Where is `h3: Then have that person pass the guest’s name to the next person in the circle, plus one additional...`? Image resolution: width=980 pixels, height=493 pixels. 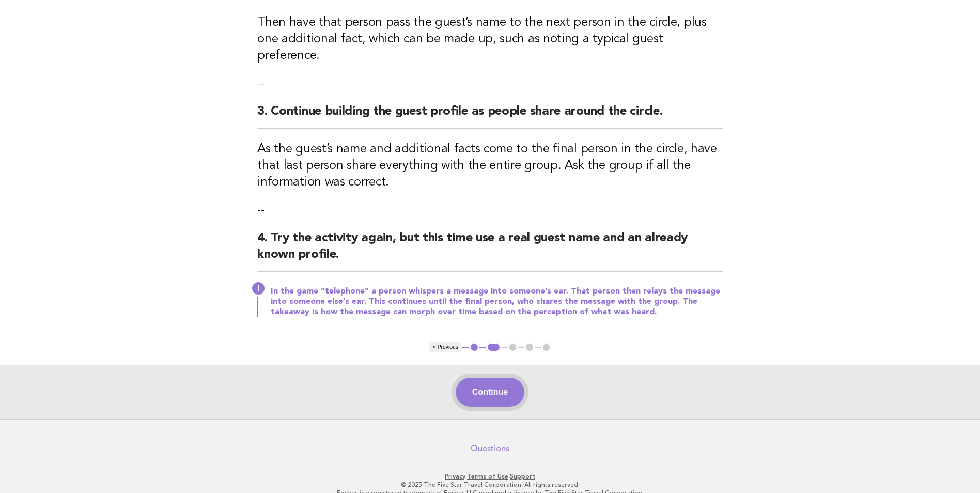
h3: Then have that person pass the guest’s name to the next person in the circle, plus one additional... is located at coordinates (490, 39).